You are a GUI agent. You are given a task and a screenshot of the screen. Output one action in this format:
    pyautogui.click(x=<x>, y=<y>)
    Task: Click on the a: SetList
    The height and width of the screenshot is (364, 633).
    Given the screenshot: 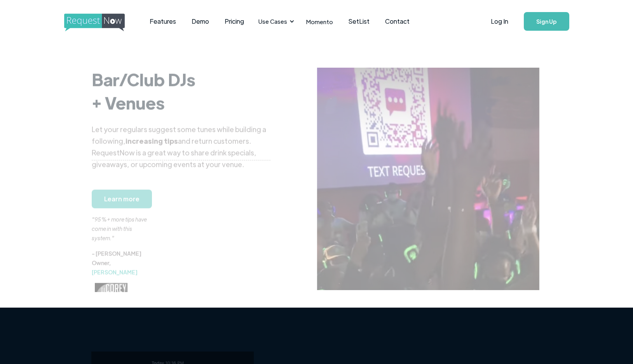 What is the action you would take?
    pyautogui.click(x=359, y=21)
    